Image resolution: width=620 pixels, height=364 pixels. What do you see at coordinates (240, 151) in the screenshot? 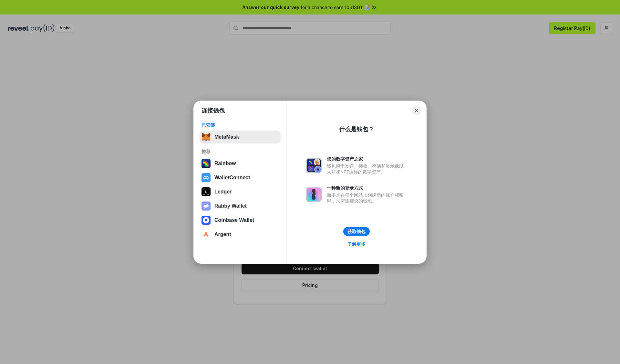
I see `div: 推荐` at bounding box center [240, 151].